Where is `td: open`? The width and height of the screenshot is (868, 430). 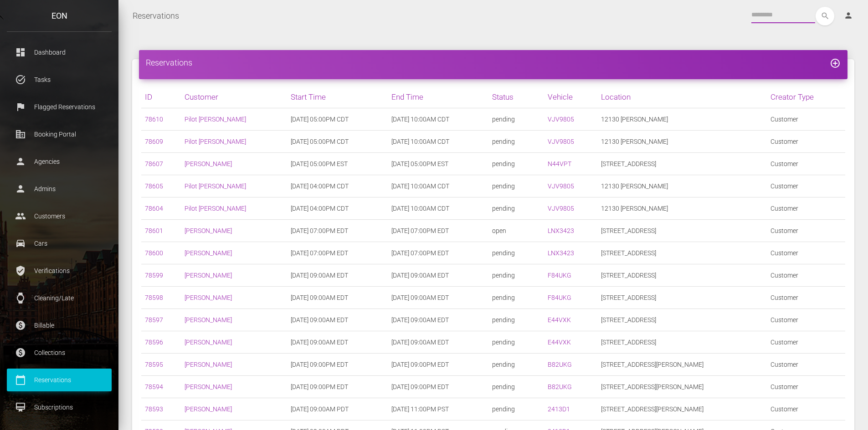 td: open is located at coordinates (516, 231).